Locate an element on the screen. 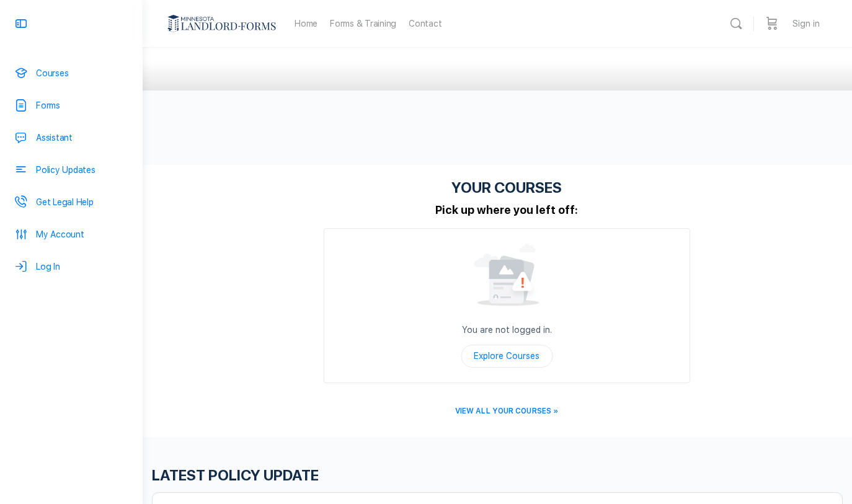 The width and height of the screenshot is (852, 504). span: Courses is located at coordinates (52, 73).